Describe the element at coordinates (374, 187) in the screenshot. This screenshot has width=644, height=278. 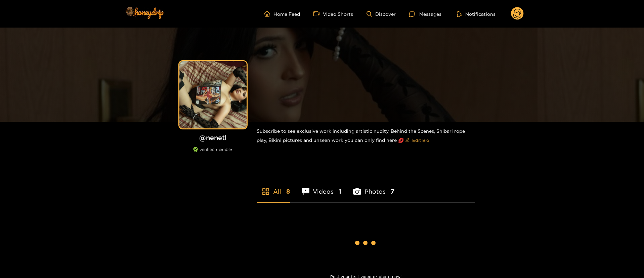
I see `li: Photos` at that location.